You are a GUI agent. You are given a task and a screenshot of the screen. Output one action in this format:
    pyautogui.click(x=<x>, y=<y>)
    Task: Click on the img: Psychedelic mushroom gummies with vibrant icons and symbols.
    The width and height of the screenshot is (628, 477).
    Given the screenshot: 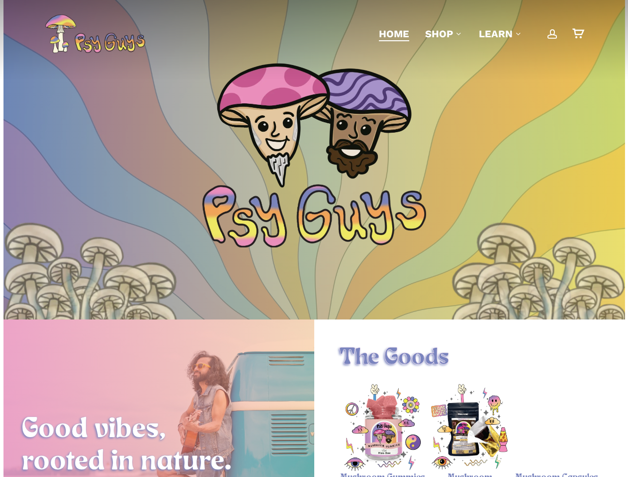 What is the action you would take?
    pyautogui.click(x=382, y=428)
    